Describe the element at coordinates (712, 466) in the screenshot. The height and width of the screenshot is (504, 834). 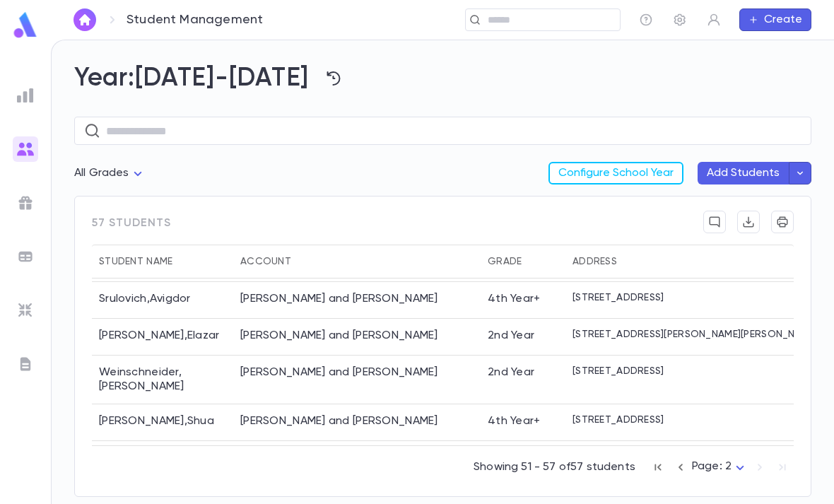
I see `span: Page: 2` at that location.